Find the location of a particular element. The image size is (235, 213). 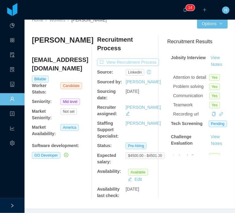

b: Software development : is located at coordinates (55, 146).